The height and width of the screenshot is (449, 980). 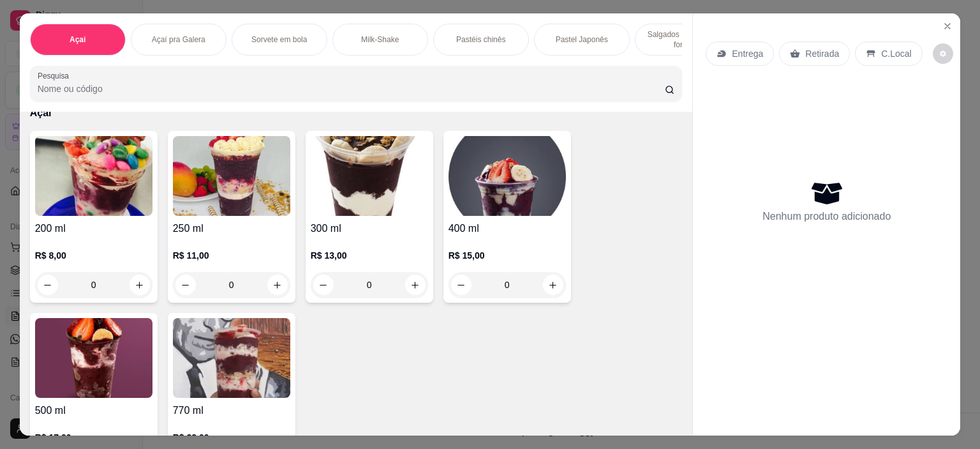 What do you see at coordinates (582, 39) in the screenshot?
I see `p: Pastel Japonês` at bounding box center [582, 39].